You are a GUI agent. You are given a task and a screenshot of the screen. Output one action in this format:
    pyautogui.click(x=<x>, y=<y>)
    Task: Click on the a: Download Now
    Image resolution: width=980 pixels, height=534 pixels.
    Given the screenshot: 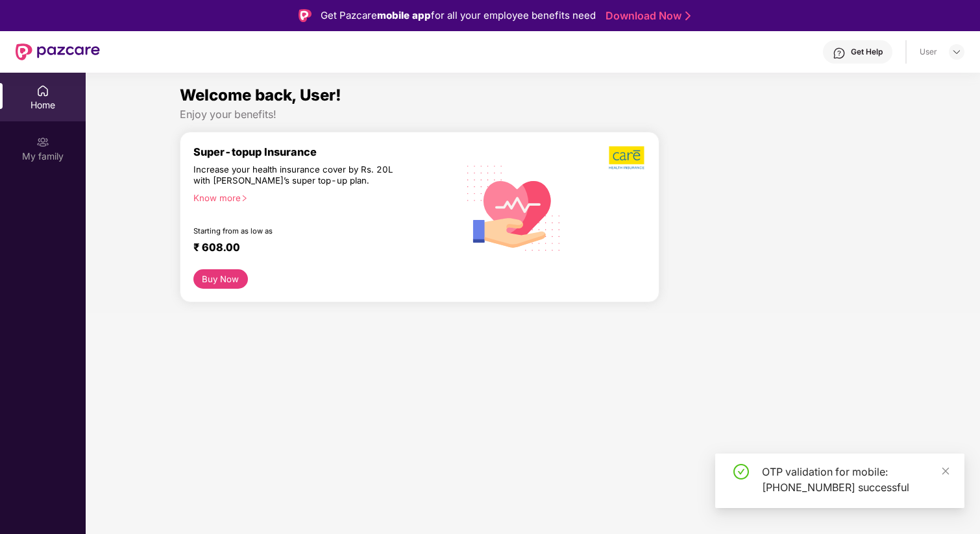 What is the action you would take?
    pyautogui.click(x=646, y=16)
    